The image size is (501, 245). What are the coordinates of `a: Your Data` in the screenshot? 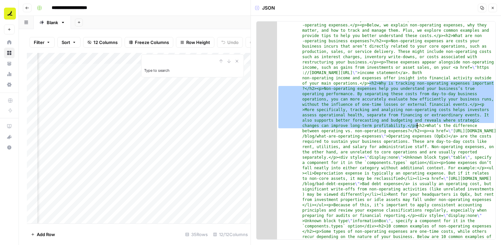 It's located at (9, 64).